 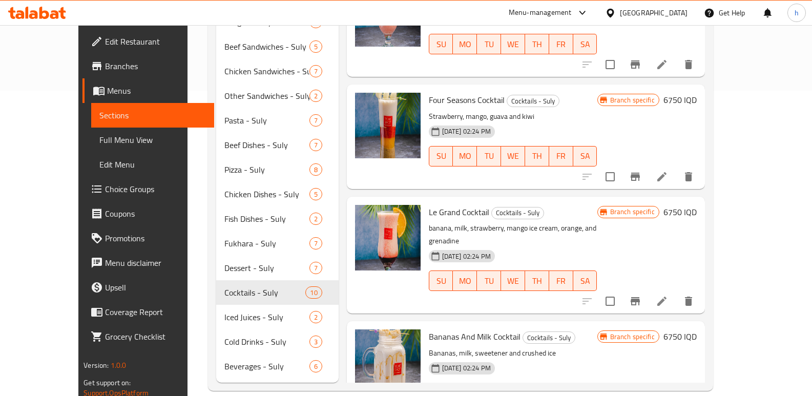 What do you see at coordinates (155, 238) in the screenshot?
I see `span: Promotions` at bounding box center [155, 238].